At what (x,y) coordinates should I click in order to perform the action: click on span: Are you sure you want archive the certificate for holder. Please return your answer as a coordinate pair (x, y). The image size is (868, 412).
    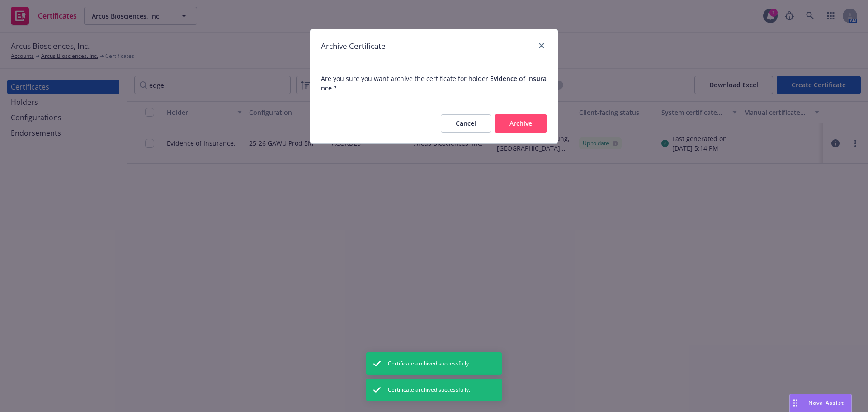
    Looking at the image, I should click on (434, 83).